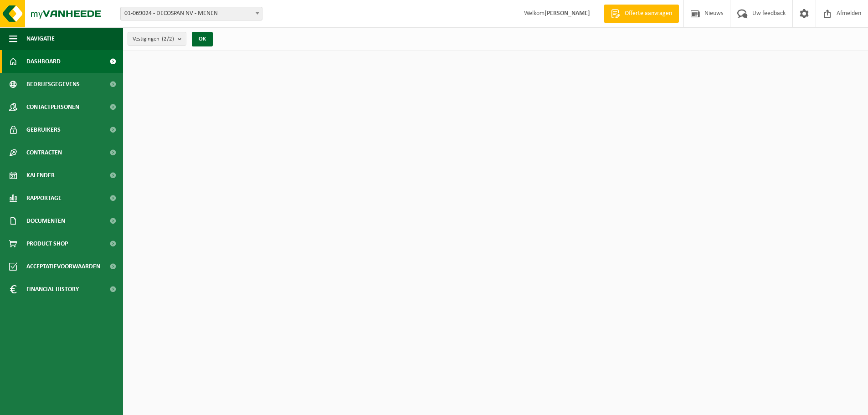 The height and width of the screenshot is (415, 868). What do you see at coordinates (53, 107) in the screenshot?
I see `span: Contactpersonen` at bounding box center [53, 107].